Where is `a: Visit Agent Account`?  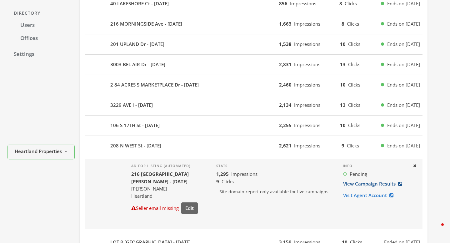 a: Visit Agent Account is located at coordinates (370, 195).